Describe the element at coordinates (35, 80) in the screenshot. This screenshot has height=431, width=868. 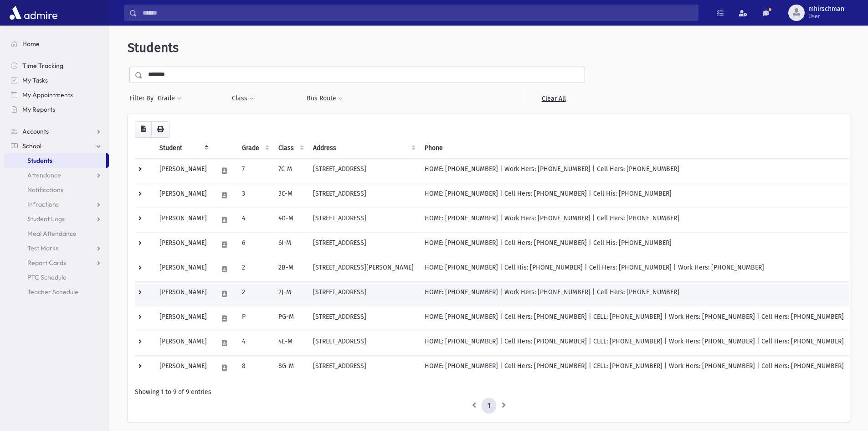
I see `span: My Tasks` at that location.